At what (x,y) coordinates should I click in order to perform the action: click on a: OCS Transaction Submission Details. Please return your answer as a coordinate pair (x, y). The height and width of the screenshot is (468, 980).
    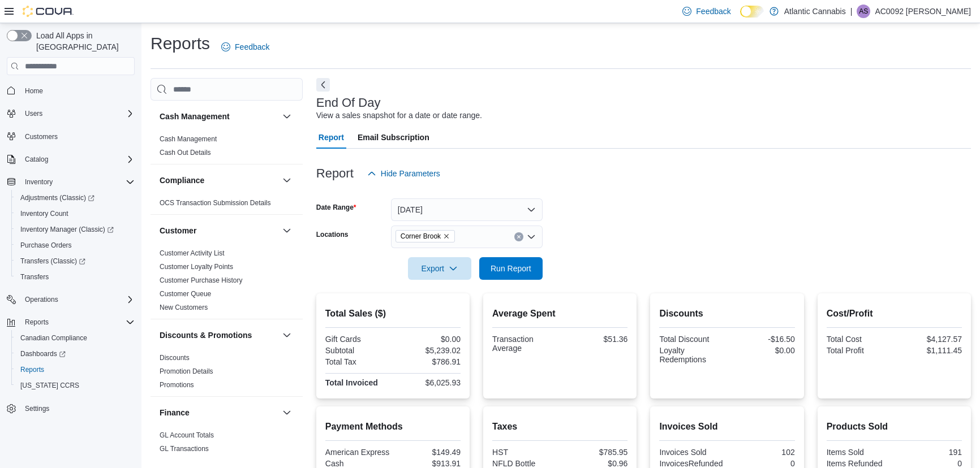
    Looking at the image, I should click on (215, 203).